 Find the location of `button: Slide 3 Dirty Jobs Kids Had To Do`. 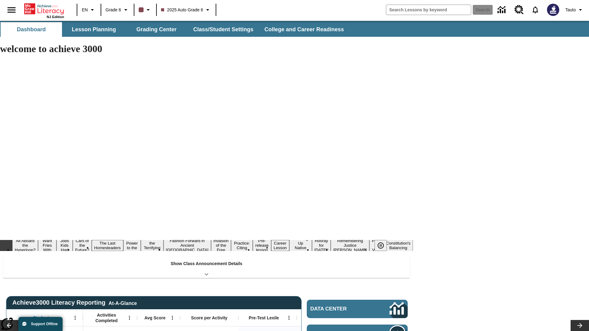

button: Slide 3 Dirty Jobs Kids Had To Do is located at coordinates (64, 245).